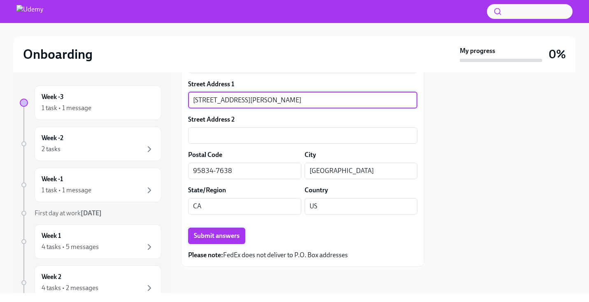 Image resolution: width=589 pixels, height=302 pixels. I want to click on img: Udemy, so click(30, 12).